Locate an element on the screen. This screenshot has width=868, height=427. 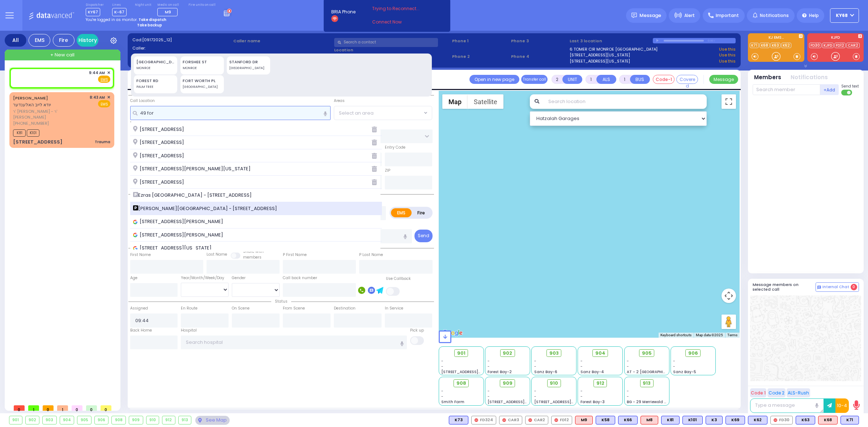
u: EMS is located at coordinates (104, 79).